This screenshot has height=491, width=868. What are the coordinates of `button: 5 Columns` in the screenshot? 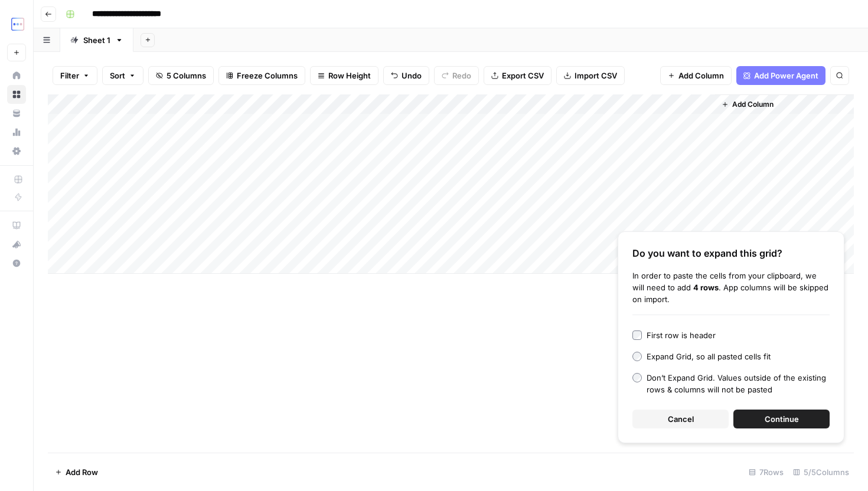 It's located at (181, 76).